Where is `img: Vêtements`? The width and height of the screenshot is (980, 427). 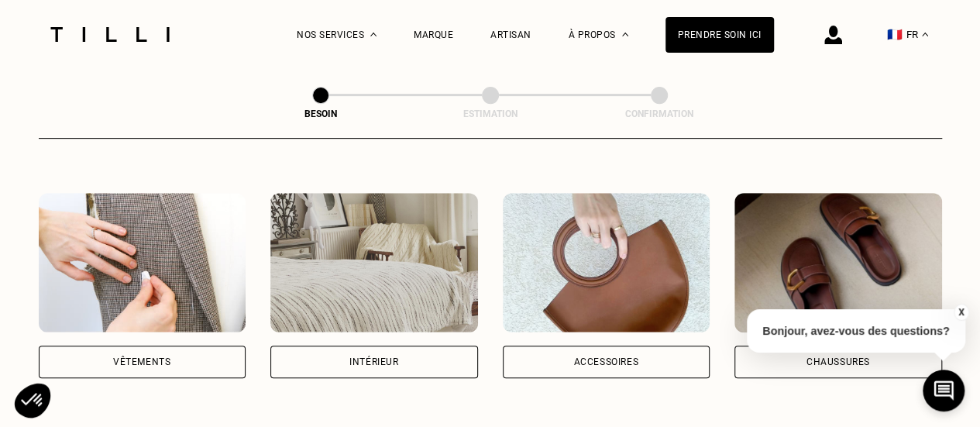
img: Vêtements is located at coordinates (143, 262).